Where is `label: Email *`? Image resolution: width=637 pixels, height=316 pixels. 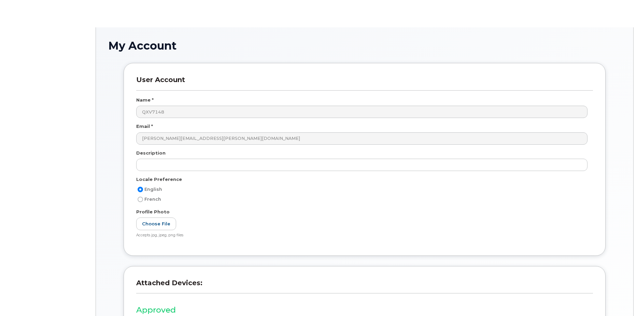 label: Email * is located at coordinates (144, 126).